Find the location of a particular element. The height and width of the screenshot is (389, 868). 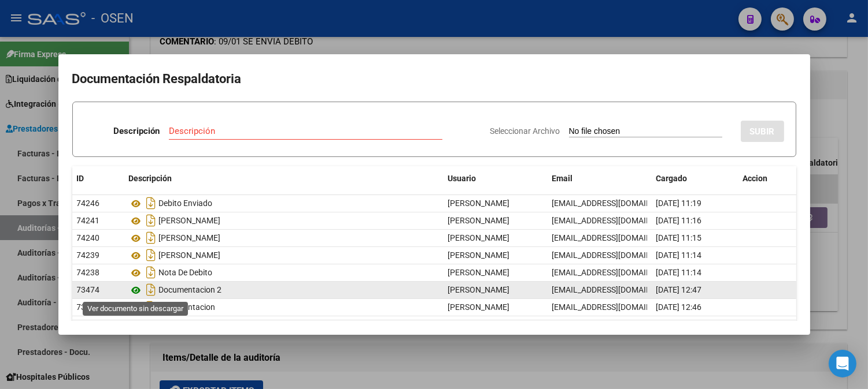

div: Documentacion 2 is located at coordinates (284, 290).